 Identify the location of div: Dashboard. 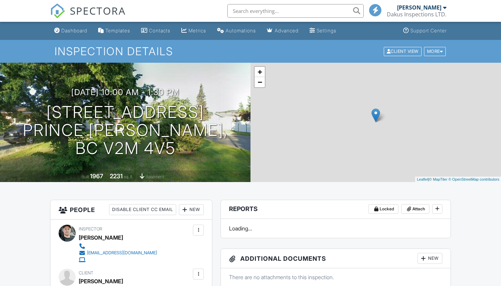
(74, 30).